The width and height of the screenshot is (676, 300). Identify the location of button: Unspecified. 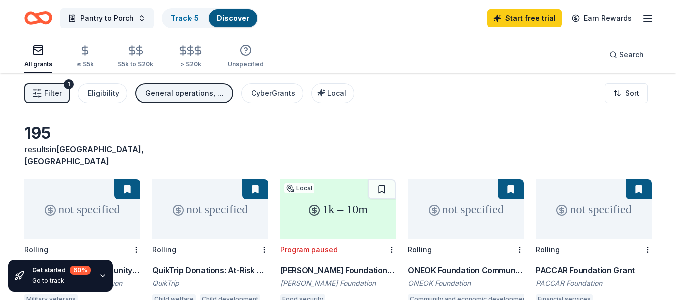
(246, 57).